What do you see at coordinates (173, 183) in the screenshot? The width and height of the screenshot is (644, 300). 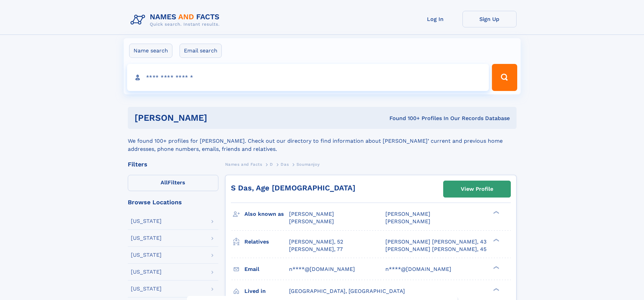 I see `label: Filters` at bounding box center [173, 183].